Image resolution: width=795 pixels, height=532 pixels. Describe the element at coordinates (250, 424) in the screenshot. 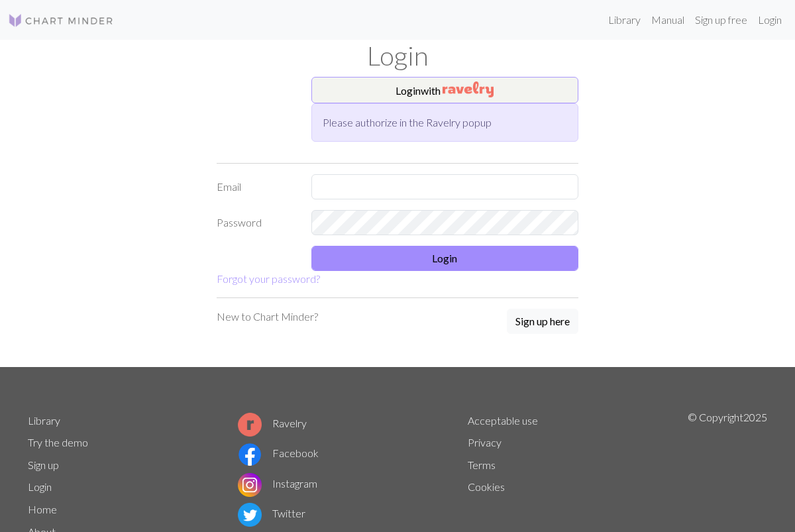

I see `img: Ravelry logo` at that location.